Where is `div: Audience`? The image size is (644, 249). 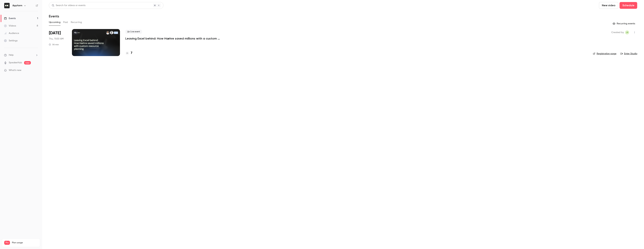 div: Audience is located at coordinates (11, 33).